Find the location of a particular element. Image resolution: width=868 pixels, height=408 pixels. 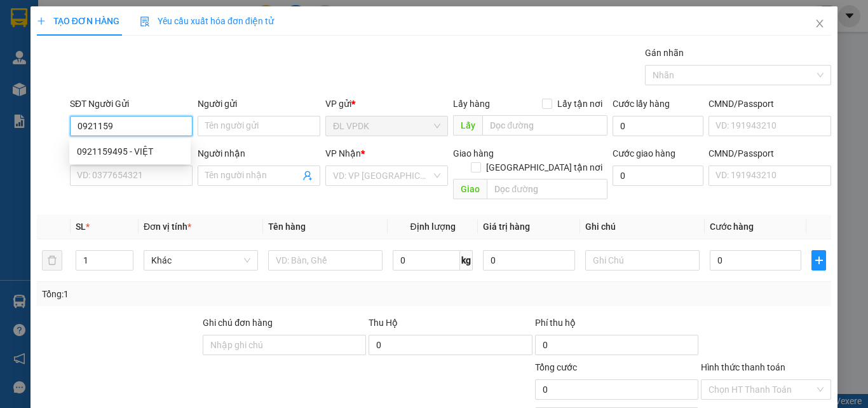

span: Khác is located at coordinates (201, 260).